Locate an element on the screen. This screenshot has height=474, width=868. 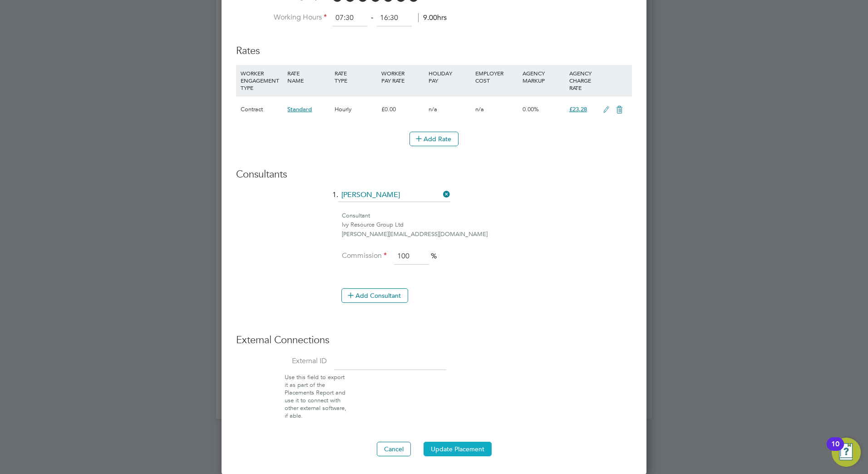
h3: Rates is located at coordinates (434, 46).